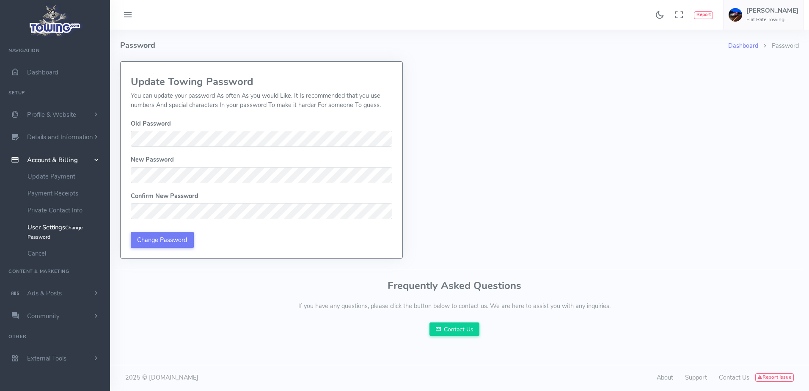 Image resolution: width=809 pixels, height=391 pixels. I want to click on p: You can update your password As often As you would Like. It Is recommended that you use numbers A..., so click(262, 100).